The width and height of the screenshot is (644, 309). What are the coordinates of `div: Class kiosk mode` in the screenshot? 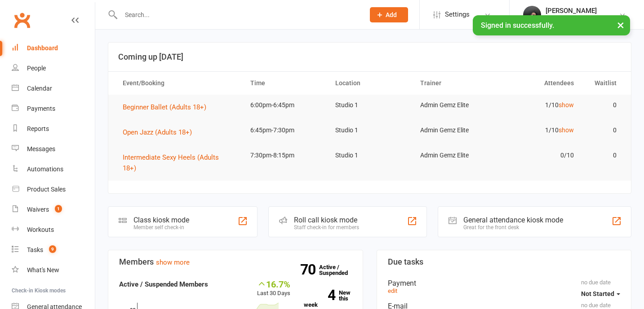 It's located at (161, 220).